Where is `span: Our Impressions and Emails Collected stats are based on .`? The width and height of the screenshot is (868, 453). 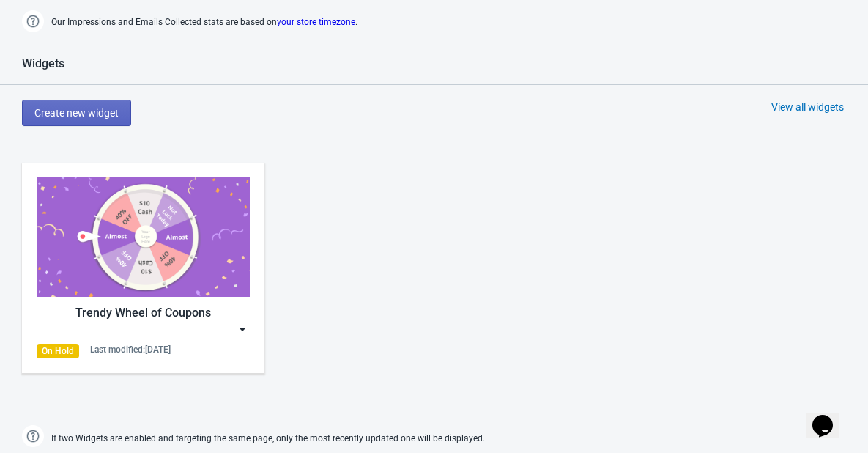
span: Our Impressions and Emails Collected stats are based on . is located at coordinates (204, 22).